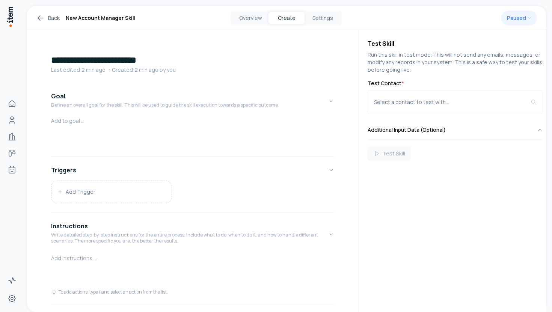 This screenshot has height=312, width=552. Describe the element at coordinates (63, 170) in the screenshot. I see `h4: Triggers` at that location.